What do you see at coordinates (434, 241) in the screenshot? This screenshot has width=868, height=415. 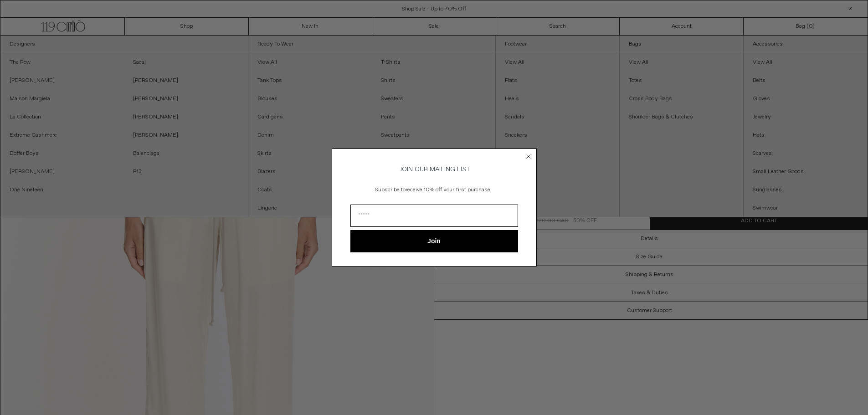 I see `button: Join` at bounding box center [434, 241].